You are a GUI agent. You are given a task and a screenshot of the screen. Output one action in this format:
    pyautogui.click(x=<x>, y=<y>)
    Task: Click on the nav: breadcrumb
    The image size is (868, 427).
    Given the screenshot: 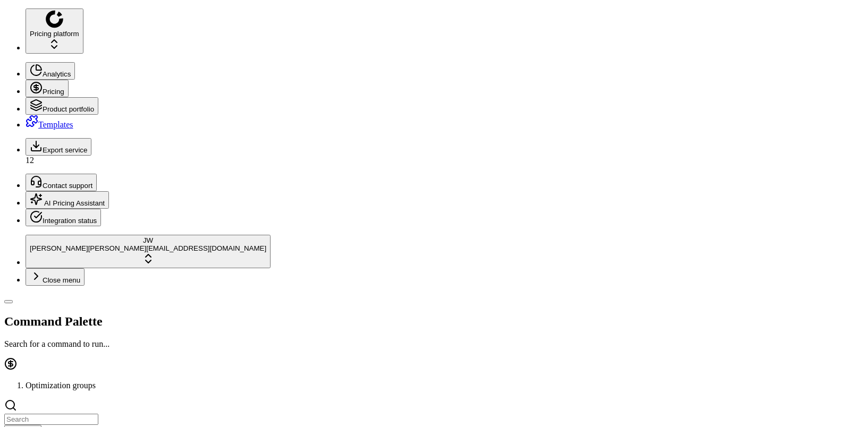 What is the action you would take?
    pyautogui.click(x=434, y=386)
    